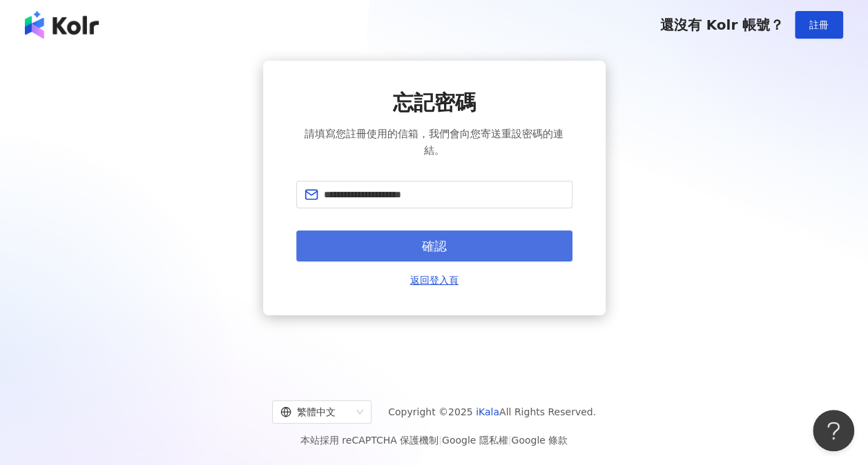 The width and height of the screenshot is (868, 465). I want to click on span: 請填寫您註冊使用的信箱，我們會向您寄送重設密碼的連結。, so click(434, 143).